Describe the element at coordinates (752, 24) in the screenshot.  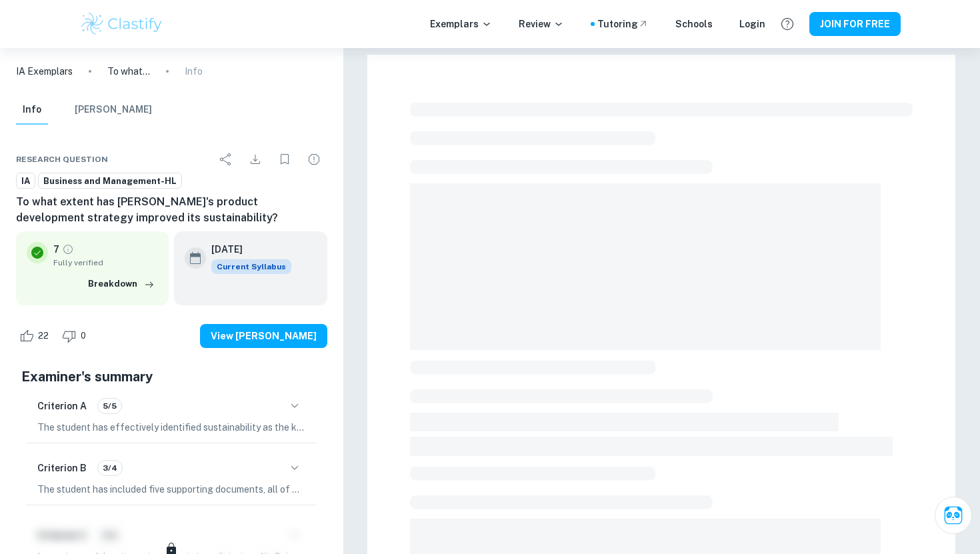
I see `div: Login` at that location.